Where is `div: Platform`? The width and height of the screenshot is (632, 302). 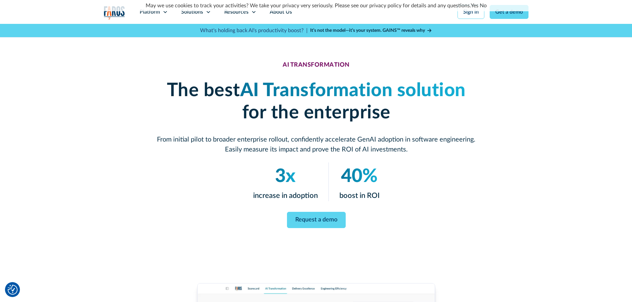 div: Platform is located at coordinates (150, 12).